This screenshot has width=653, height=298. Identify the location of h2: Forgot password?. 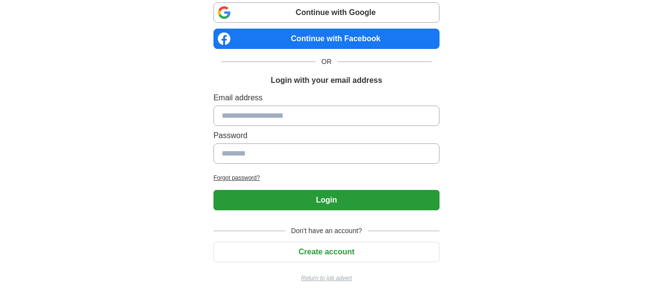
(326, 178).